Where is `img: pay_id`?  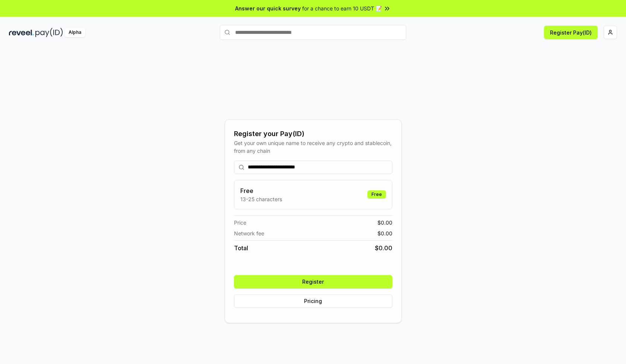
img: pay_id is located at coordinates (49, 33).